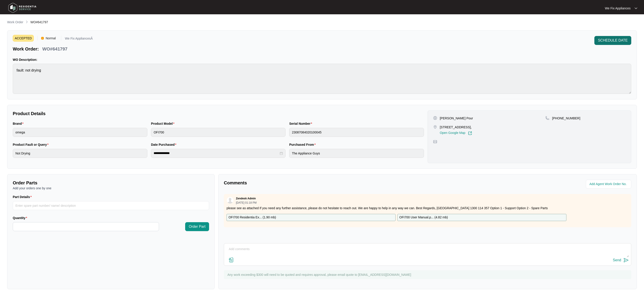 The height and width of the screenshot is (308, 644). Describe the element at coordinates (22, 8) in the screenshot. I see `img: residentia service logo` at that location.